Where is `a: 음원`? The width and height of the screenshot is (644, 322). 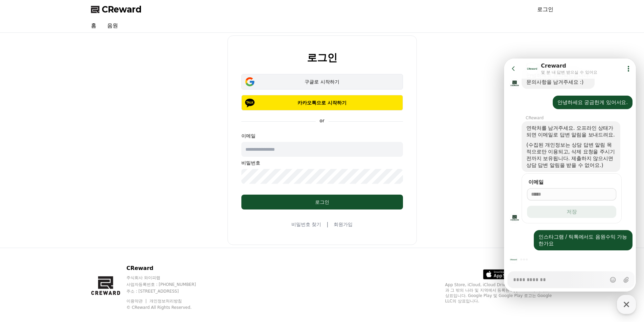
a: 음원 is located at coordinates (113, 26).